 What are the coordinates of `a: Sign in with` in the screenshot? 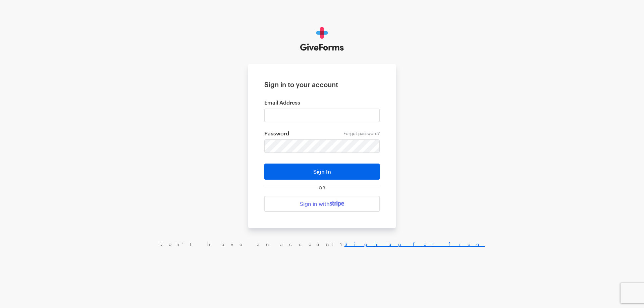 It's located at (322, 204).